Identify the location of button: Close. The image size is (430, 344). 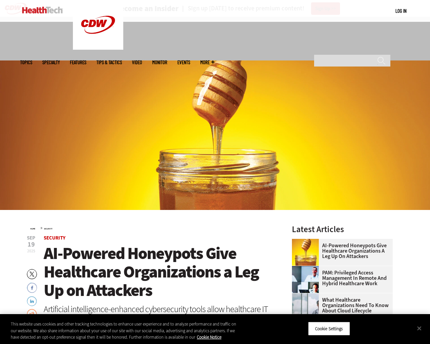
(419, 328).